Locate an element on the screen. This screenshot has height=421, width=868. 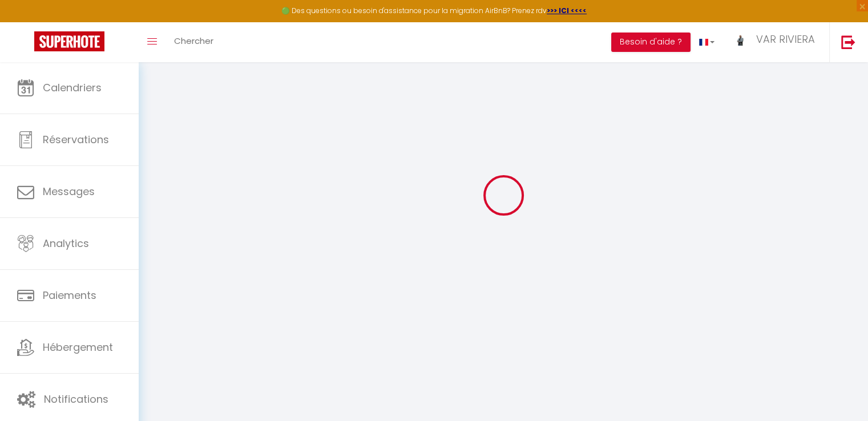
img: Super Booking is located at coordinates (69, 41).